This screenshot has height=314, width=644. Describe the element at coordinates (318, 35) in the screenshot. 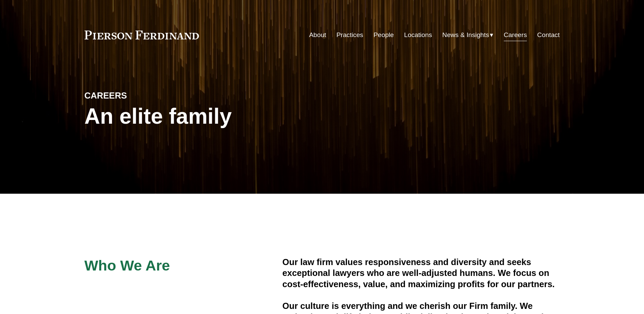

I see `a: About` at that location.